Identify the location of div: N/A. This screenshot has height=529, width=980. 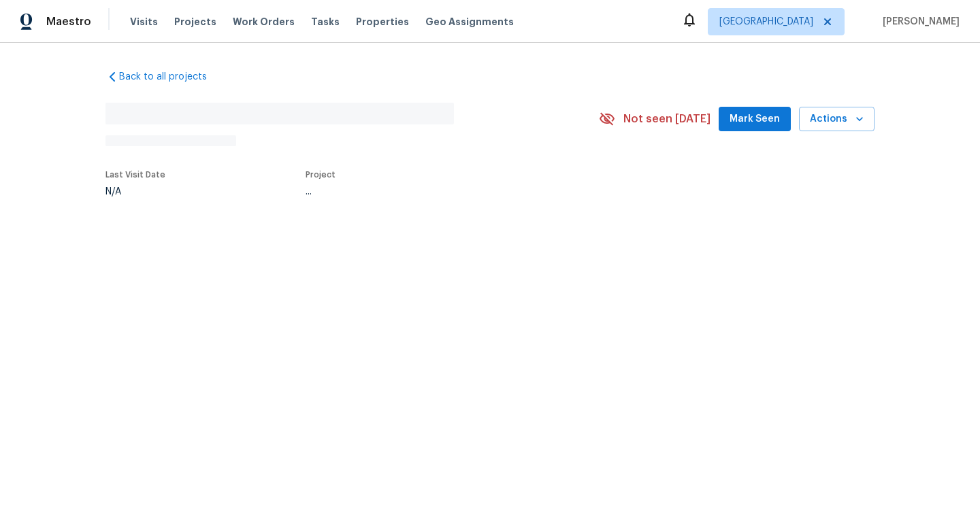
(136, 192).